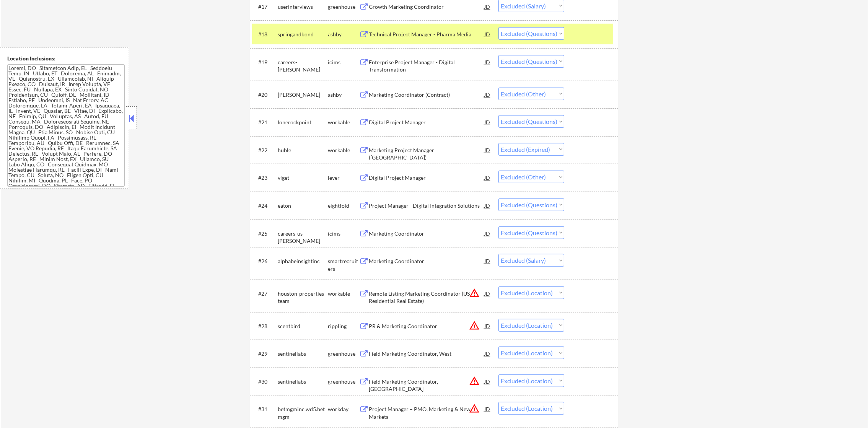  I want to click on div: #25, so click(265, 234).